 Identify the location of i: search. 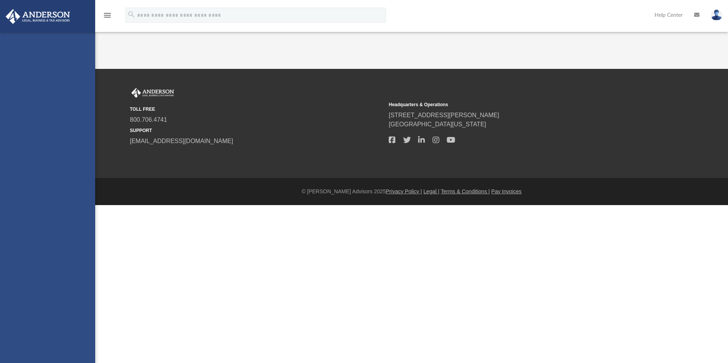
(131, 14).